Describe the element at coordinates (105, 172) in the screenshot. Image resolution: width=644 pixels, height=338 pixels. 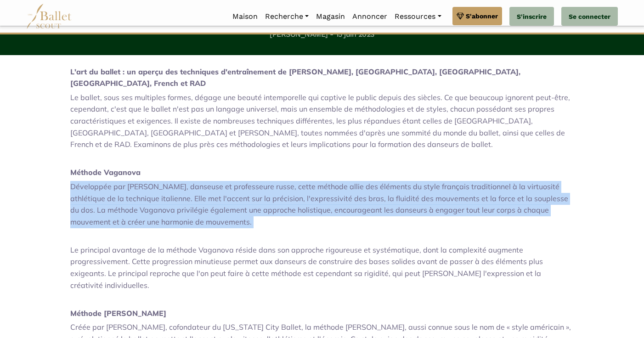
I see `font: Méthode Vaganova` at that location.